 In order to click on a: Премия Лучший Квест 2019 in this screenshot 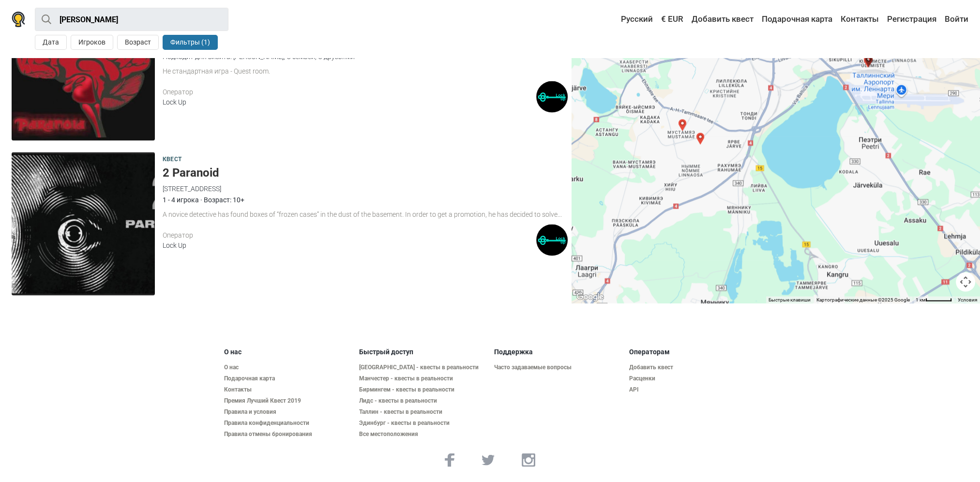, I will do `click(288, 400)`.